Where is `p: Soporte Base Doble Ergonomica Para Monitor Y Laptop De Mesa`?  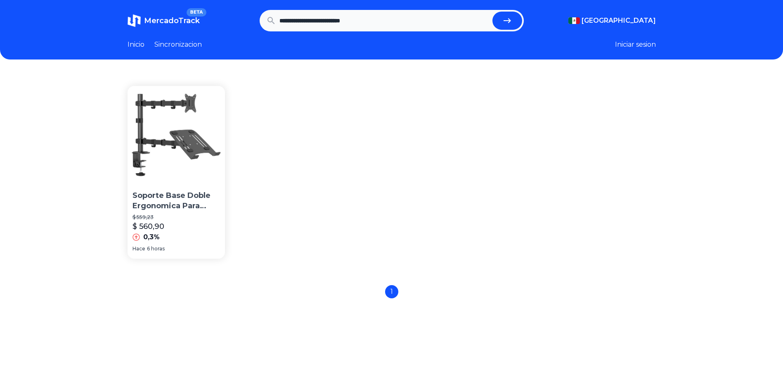
p: Soporte Base Doble Ergonomica Para Monitor Y Laptop De Mesa is located at coordinates (176, 201).